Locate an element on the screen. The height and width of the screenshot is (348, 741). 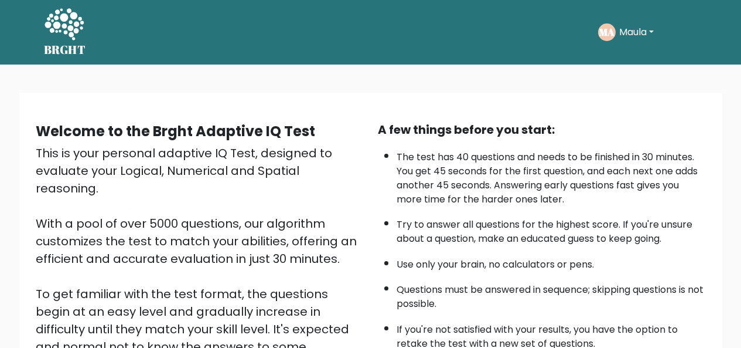
li: The test has 40 questions and needs to be finished in 30 minutes. You get 45 seconds for the firs... is located at coordinates (551, 175).